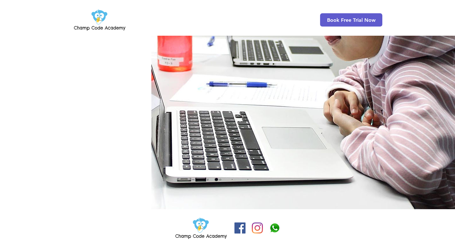 The width and height of the screenshot is (455, 249). What do you see at coordinates (240, 228) in the screenshot?
I see `a: Facebook` at bounding box center [240, 228].